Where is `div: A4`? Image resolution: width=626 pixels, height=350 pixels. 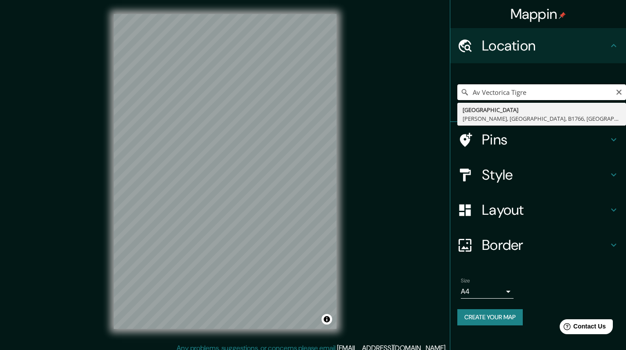
div: A4 is located at coordinates (487, 291).